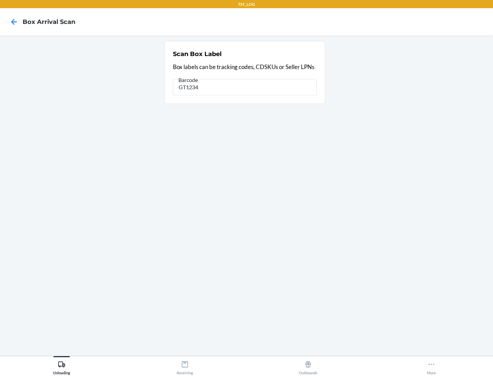  Describe the element at coordinates (245, 67) in the screenshot. I see `p: Box labels can be tracking codes, CDSKUs or Seller LPNs` at that location.